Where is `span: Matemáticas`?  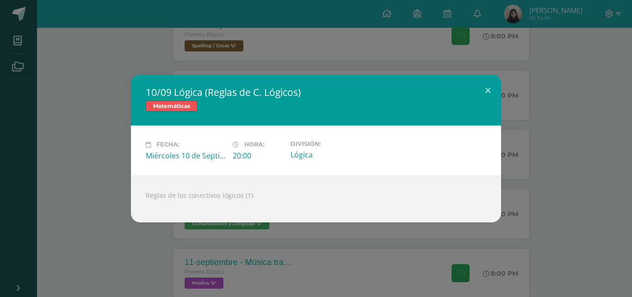
span: Matemáticas is located at coordinates (172, 106).